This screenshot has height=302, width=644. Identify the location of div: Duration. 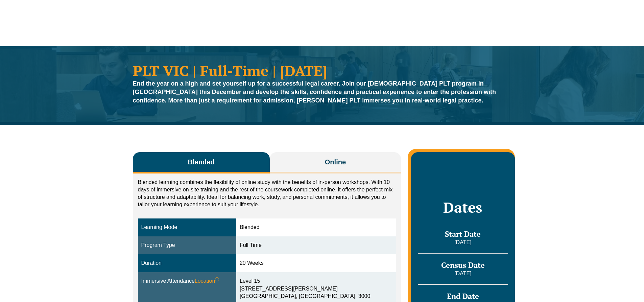
(187, 263).